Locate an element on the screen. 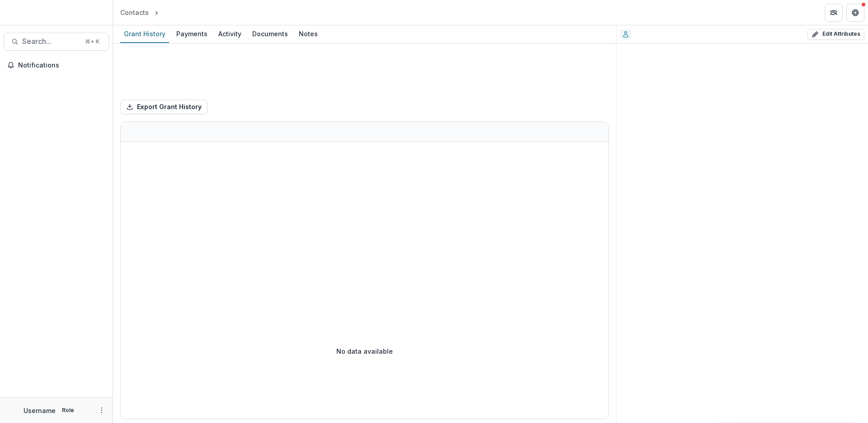 This screenshot has height=423, width=868. a: Contacts is located at coordinates (134, 12).